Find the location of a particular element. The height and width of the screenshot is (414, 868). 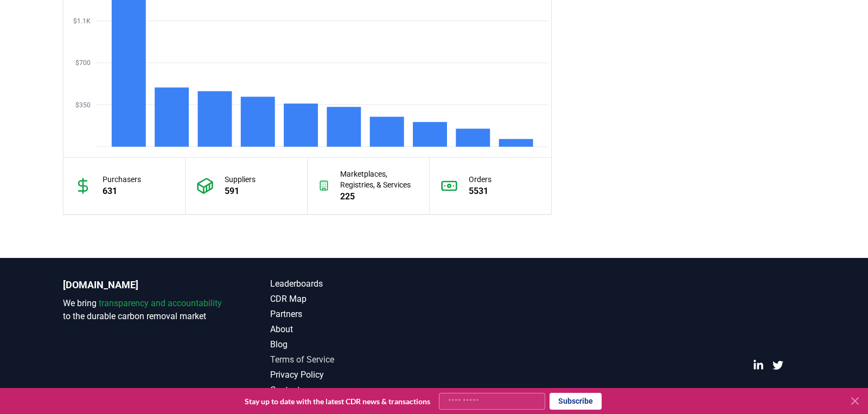

p: Marketplaces, Registries, & Services is located at coordinates (379, 180).